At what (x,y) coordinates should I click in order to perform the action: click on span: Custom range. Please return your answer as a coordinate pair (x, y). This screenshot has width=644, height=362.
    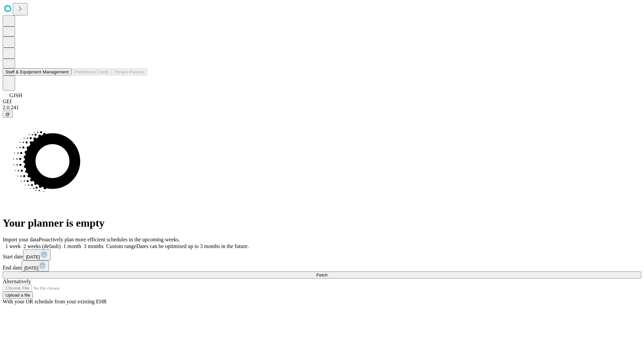
    Looking at the image, I should click on (122, 247).